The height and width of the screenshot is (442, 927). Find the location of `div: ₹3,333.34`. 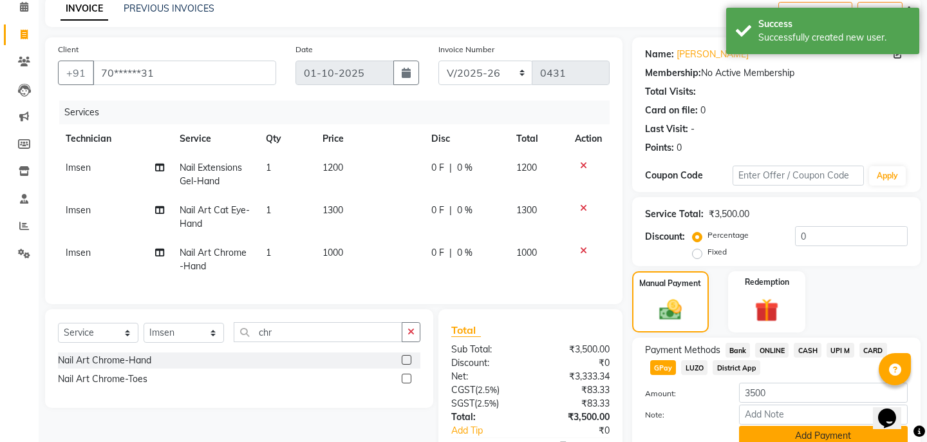

div: ₹3,333.34 is located at coordinates (575, 376).